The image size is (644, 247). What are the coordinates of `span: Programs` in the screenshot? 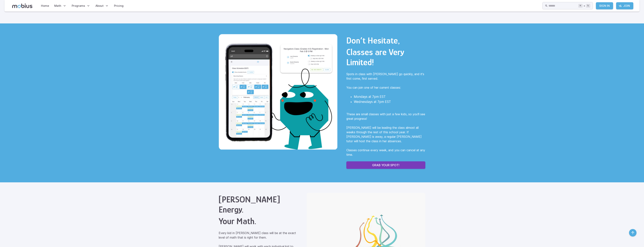 It's located at (78, 6).